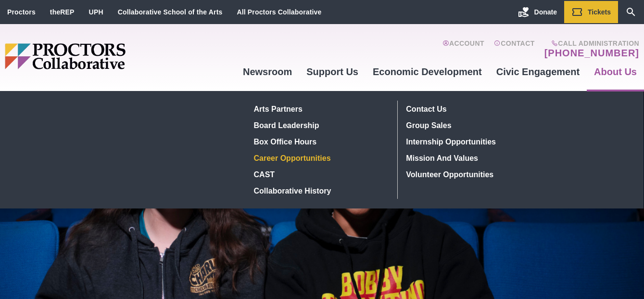 The height and width of the screenshot is (299, 644). I want to click on a: Account, so click(463, 49).